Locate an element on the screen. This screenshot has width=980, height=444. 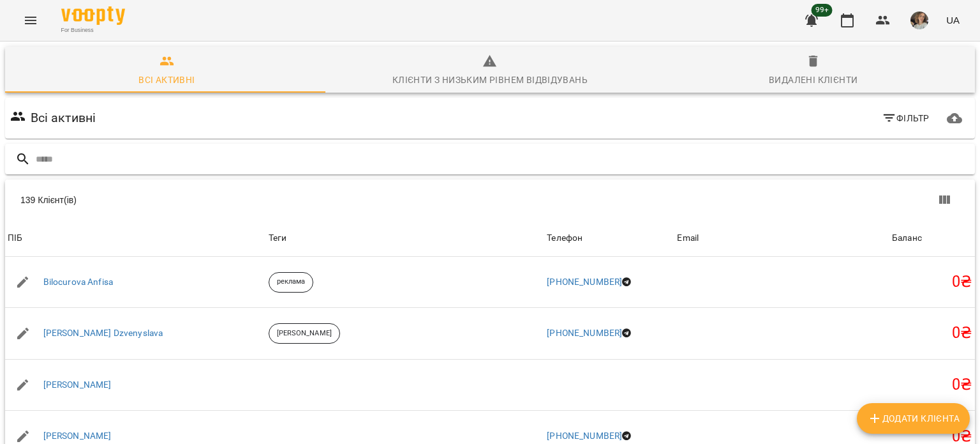
span: Телефон is located at coordinates (610, 238).